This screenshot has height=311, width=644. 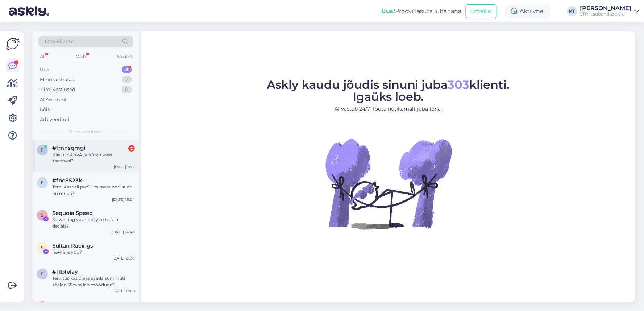 I want to click on div: STR Kaubanduse OÜ, so click(x=606, y=14).